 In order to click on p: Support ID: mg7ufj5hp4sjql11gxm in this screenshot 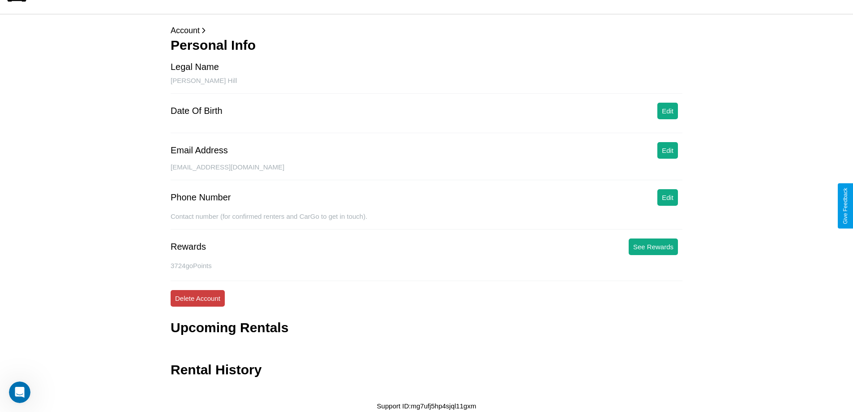, I will do `click(427, 405)`.